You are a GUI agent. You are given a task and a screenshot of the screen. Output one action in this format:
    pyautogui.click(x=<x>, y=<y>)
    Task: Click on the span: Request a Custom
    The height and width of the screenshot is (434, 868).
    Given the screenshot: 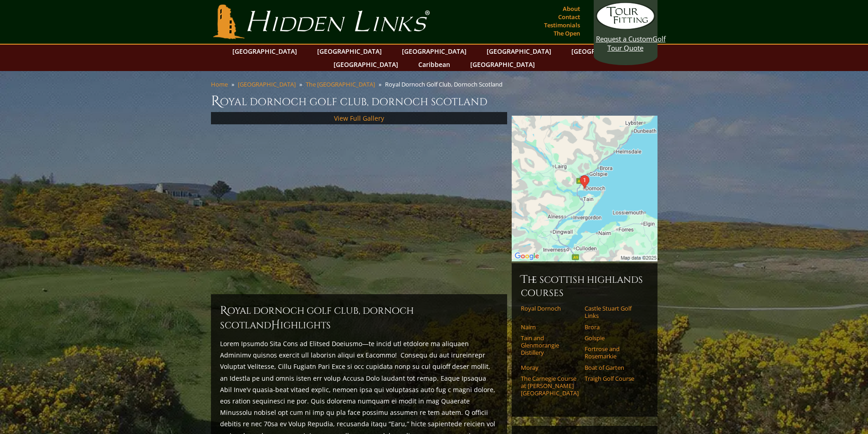 What is the action you would take?
    pyautogui.click(x=624, y=39)
    